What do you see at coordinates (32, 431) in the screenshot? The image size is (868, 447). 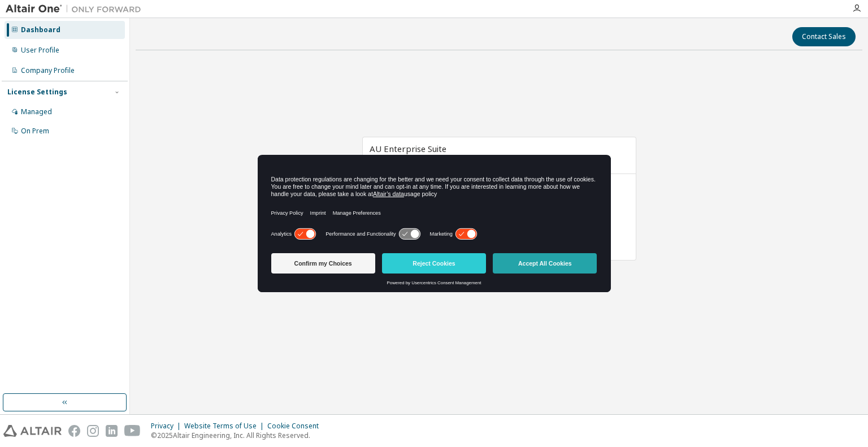 I see `img: altair_logo.svg` at bounding box center [32, 431].